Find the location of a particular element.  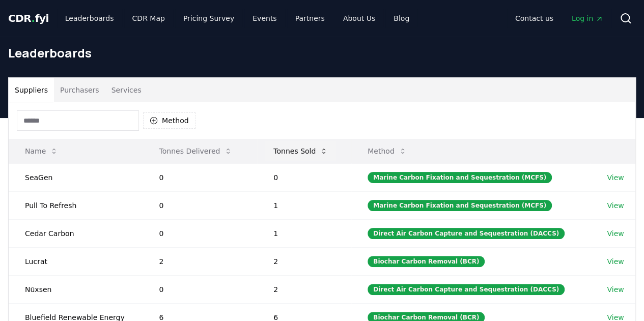

a: CDR Map is located at coordinates (149, 18).